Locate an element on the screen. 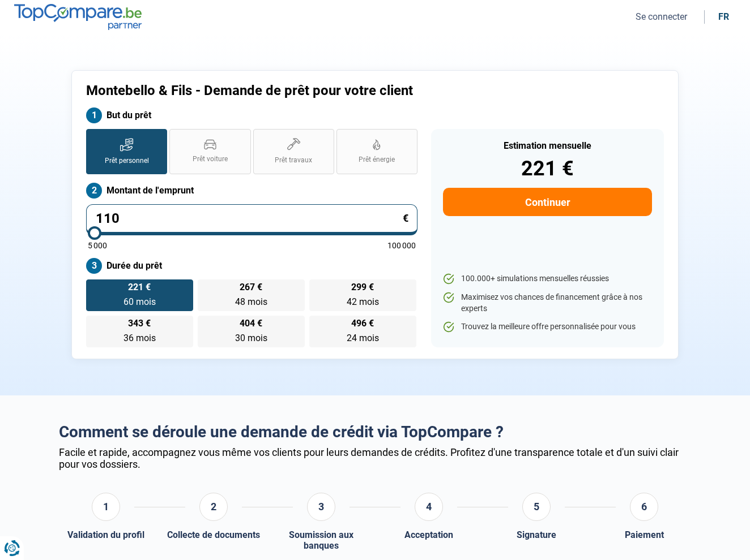 This screenshot has height=560, width=750. span: 36 mois is located at coordinates (139, 338).